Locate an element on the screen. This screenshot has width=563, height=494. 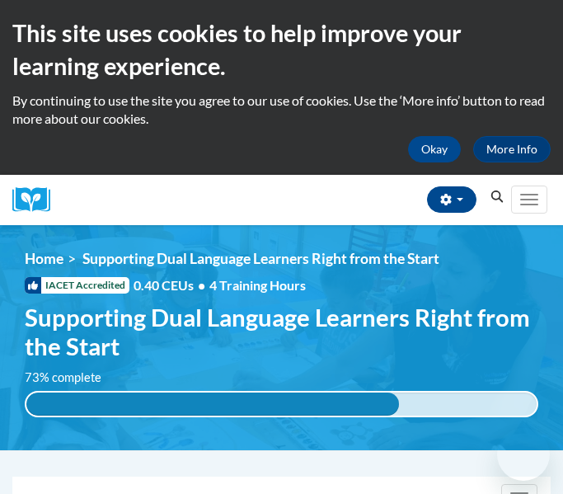
span: IACET Accredited is located at coordinates (77, 285).